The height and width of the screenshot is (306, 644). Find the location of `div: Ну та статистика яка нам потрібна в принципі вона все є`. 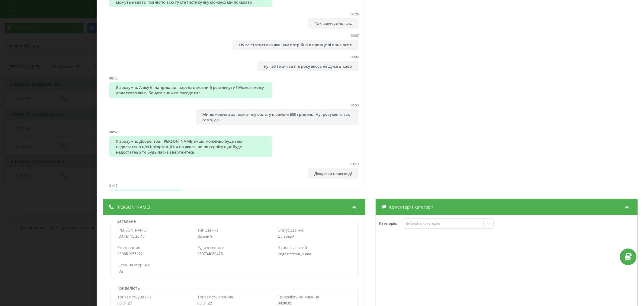

div: Ну та статистика яка нам потрібна в принципі вона все є is located at coordinates (295, 45).